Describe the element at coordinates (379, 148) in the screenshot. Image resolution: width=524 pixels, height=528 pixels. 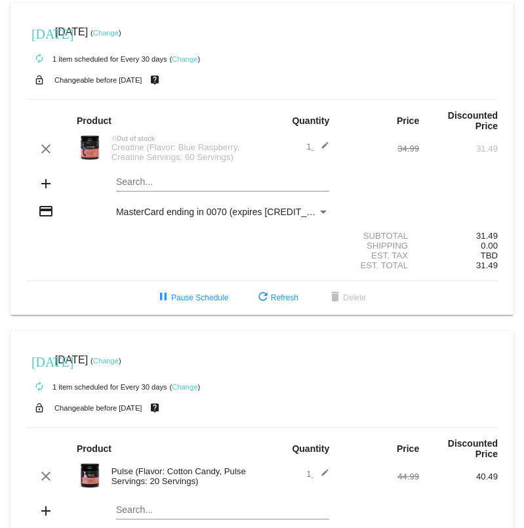
I see `div: 34.99` at that location.